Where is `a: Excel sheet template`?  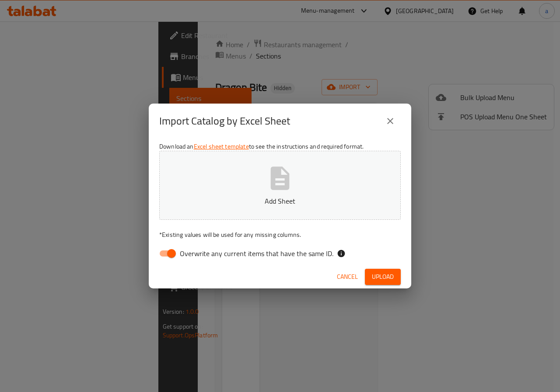 a: Excel sheet template is located at coordinates (221, 147).